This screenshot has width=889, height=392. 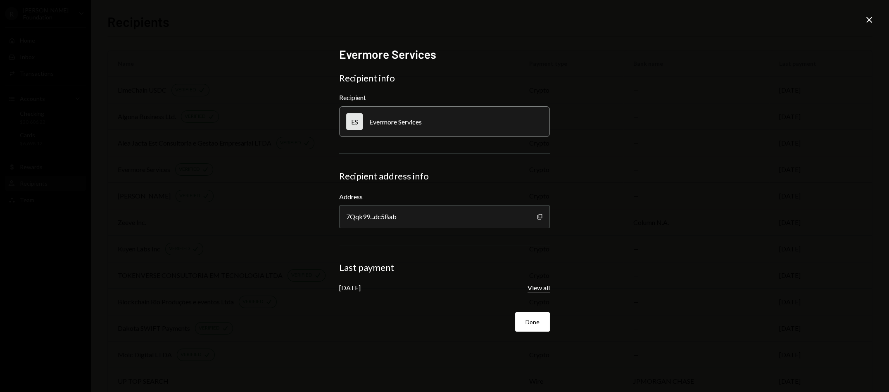 What do you see at coordinates (532, 321) in the screenshot?
I see `button: Done` at bounding box center [532, 321].